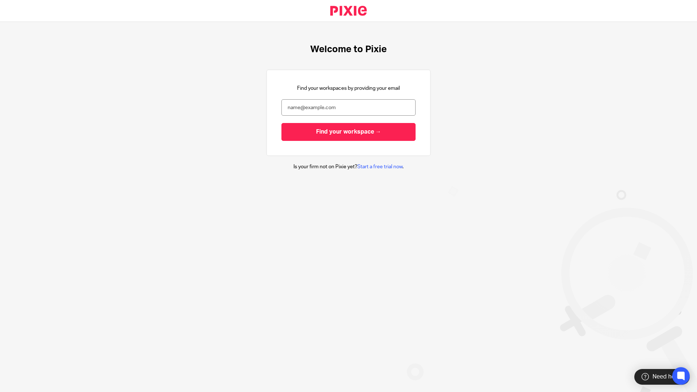  Describe the element at coordinates (349, 88) in the screenshot. I see `p: Find your workspaces by providing your email` at that location.